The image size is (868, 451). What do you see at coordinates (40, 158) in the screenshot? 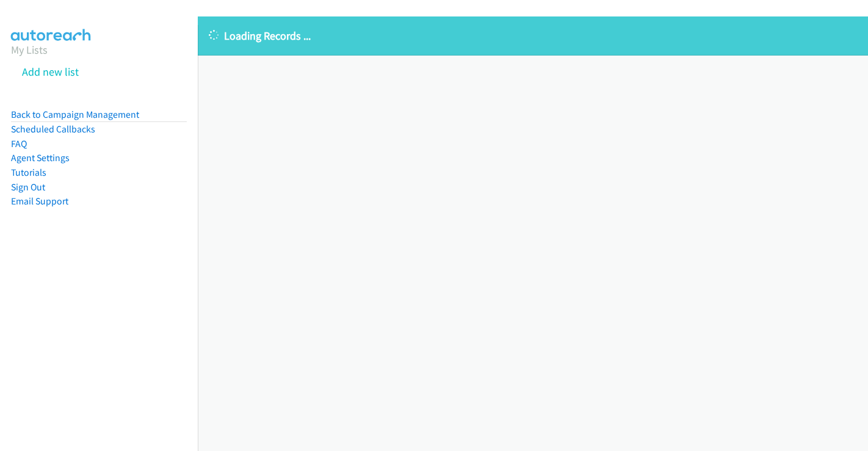
I see `a: Agent Settings` at bounding box center [40, 158].